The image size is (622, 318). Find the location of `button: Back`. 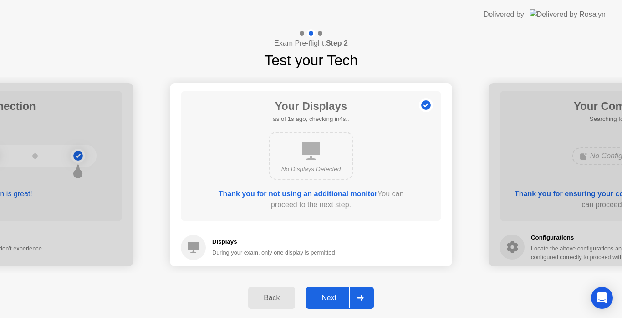

button: Back is located at coordinates (272, 298).